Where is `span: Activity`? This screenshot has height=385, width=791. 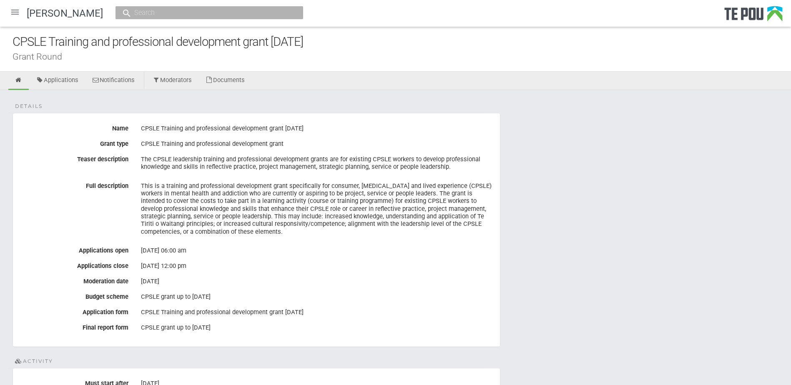
span: Activity is located at coordinates (34, 361).